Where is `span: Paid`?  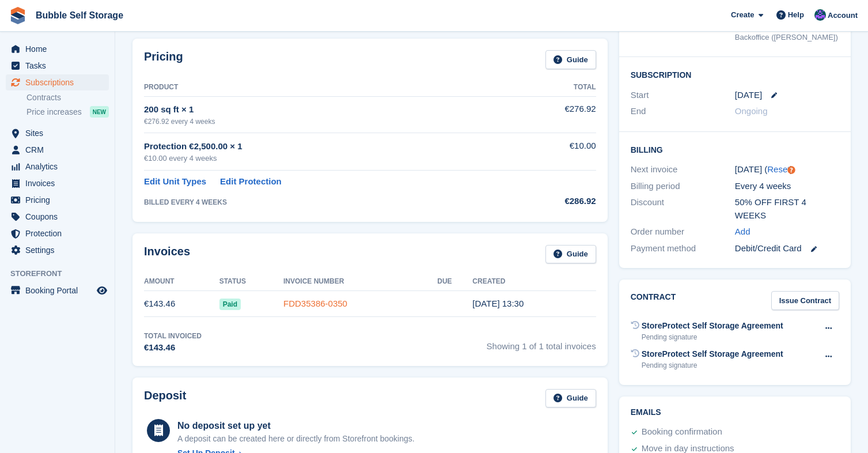 span: Paid is located at coordinates (230, 304).